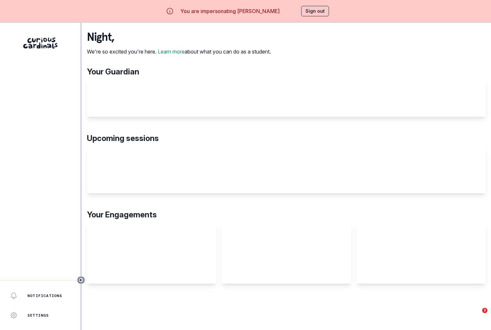 Image resolution: width=491 pixels, height=330 pixels. What do you see at coordinates (40, 43) in the screenshot?
I see `img: Curious Cardinals Logo` at bounding box center [40, 43].